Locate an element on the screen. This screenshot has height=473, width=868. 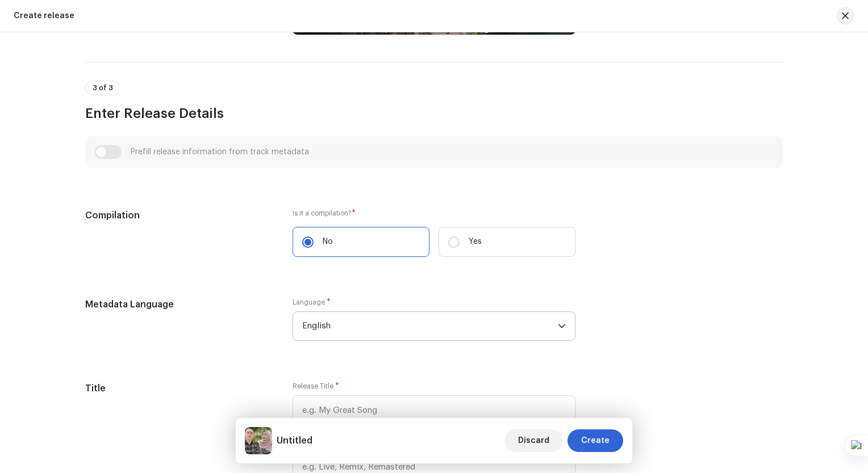
span: Discard is located at coordinates (533, 441).